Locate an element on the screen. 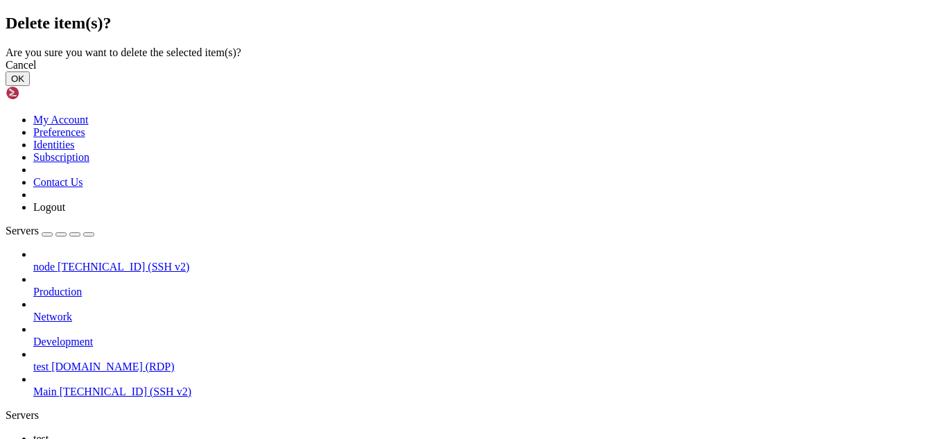  span: Main is located at coordinates (45, 391).